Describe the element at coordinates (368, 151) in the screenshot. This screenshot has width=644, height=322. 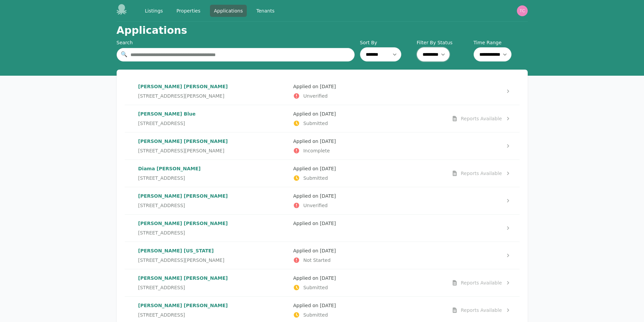
I see `p: Incomplete` at that location.